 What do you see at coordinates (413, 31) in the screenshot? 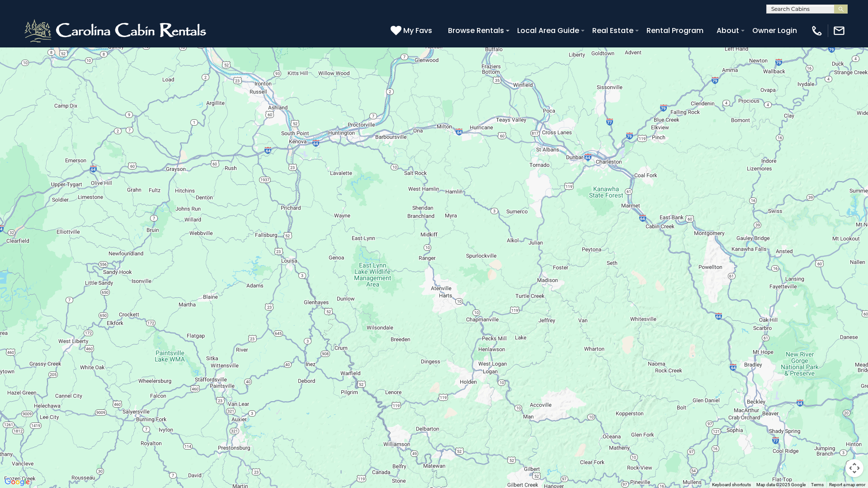
I see `a: My Favs` at bounding box center [413, 31].